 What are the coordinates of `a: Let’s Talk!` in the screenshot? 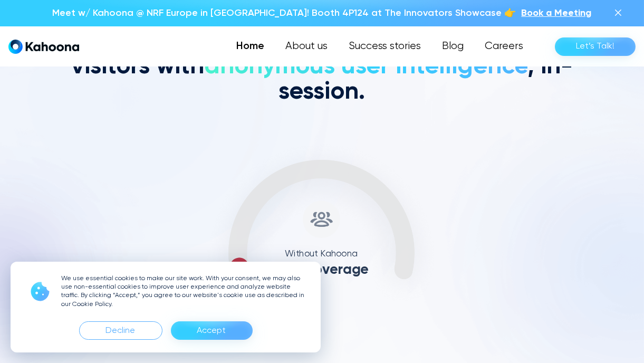 It's located at (595, 46).